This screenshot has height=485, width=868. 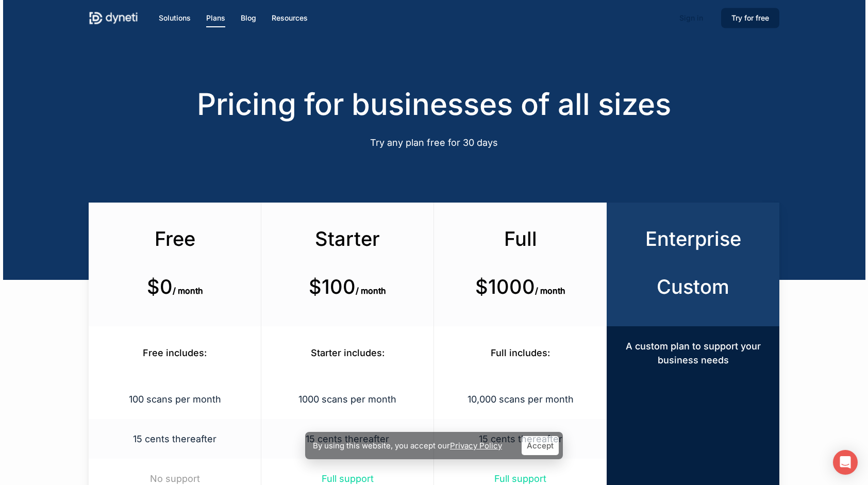 What do you see at coordinates (407, 445) in the screenshot?
I see `p: By using this website, you accept our` at bounding box center [407, 445].